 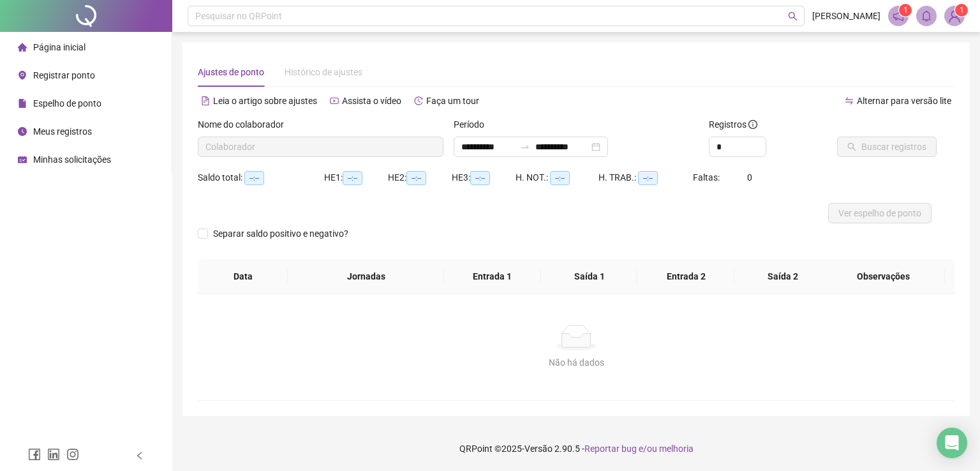 I want to click on span: Registrar ponto, so click(x=64, y=75).